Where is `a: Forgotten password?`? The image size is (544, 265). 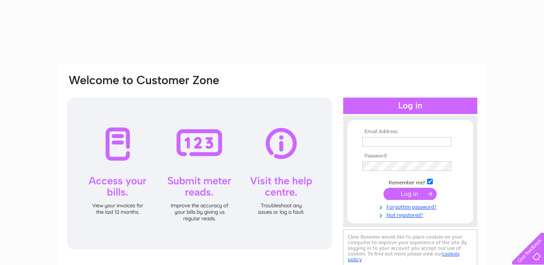 a: Forgotten password? is located at coordinates (411, 206).